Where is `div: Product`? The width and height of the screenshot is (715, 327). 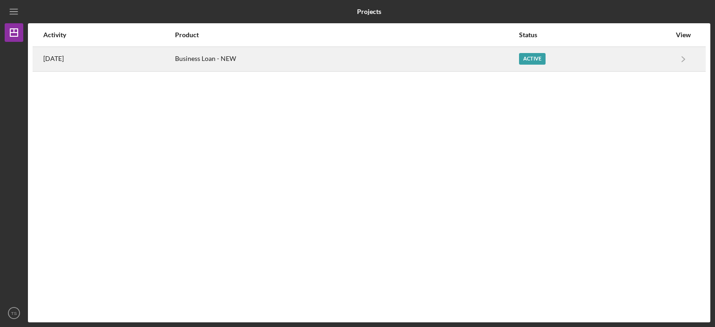 div: Product is located at coordinates (346, 35).